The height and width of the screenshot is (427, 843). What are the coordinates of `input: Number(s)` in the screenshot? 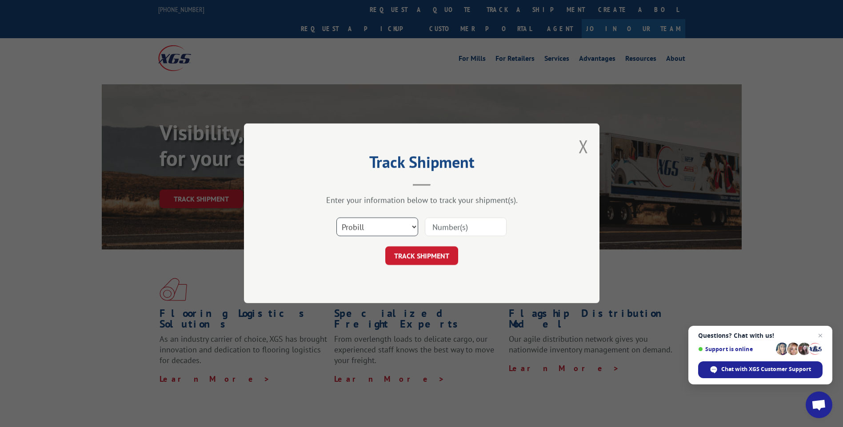 It's located at (466, 227).